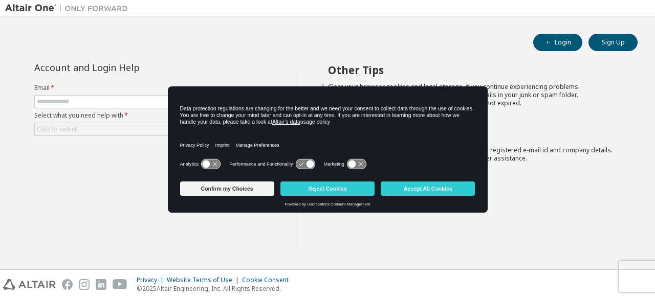 The image size is (655, 299). Describe the element at coordinates (204, 280) in the screenshot. I see `div: Website Terms of Use` at that location.